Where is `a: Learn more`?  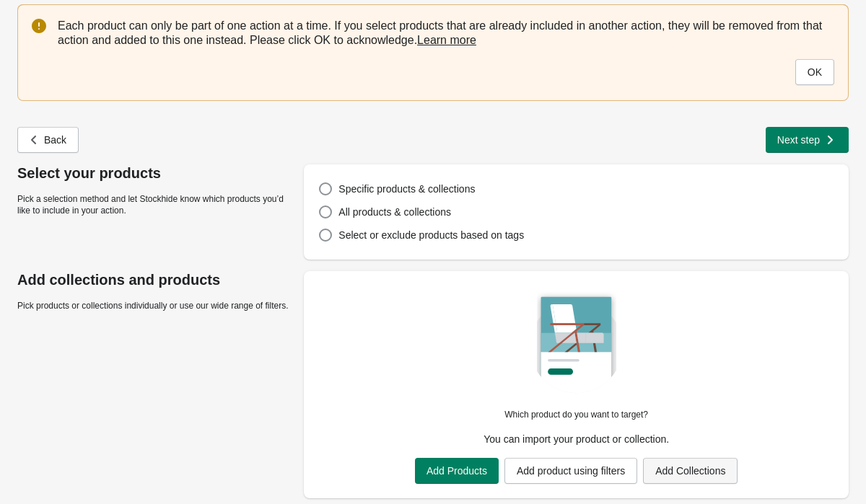
a: Learn more is located at coordinates (447, 40).